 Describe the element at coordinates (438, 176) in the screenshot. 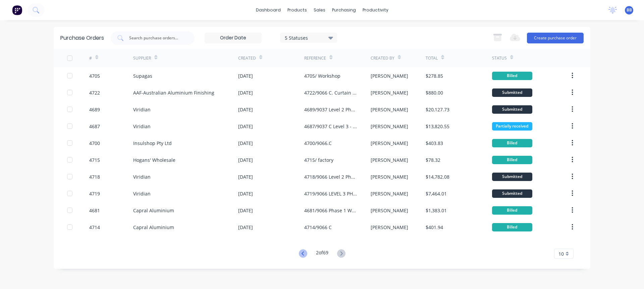

I see `div: $14,782.08` at that location.